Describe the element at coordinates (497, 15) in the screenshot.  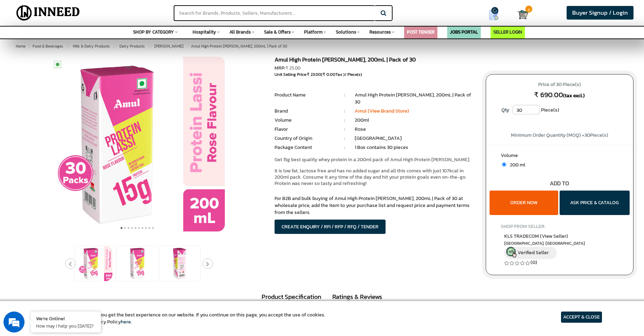
I see `a: my Quotes` at that location.